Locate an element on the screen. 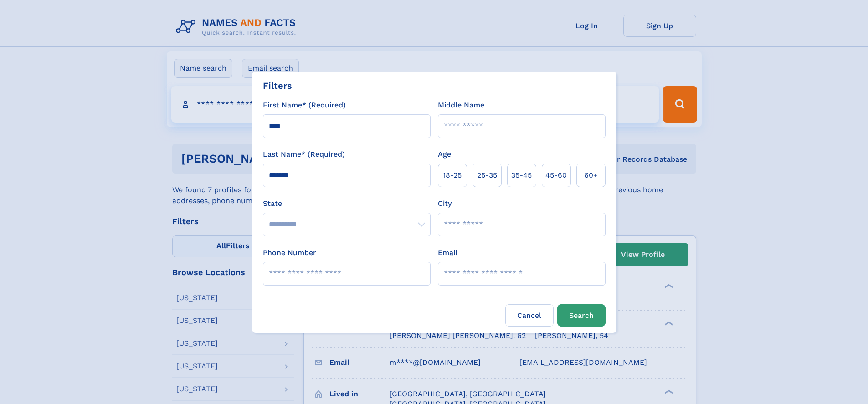 The width and height of the screenshot is (868, 404). button: Search is located at coordinates (581, 315).